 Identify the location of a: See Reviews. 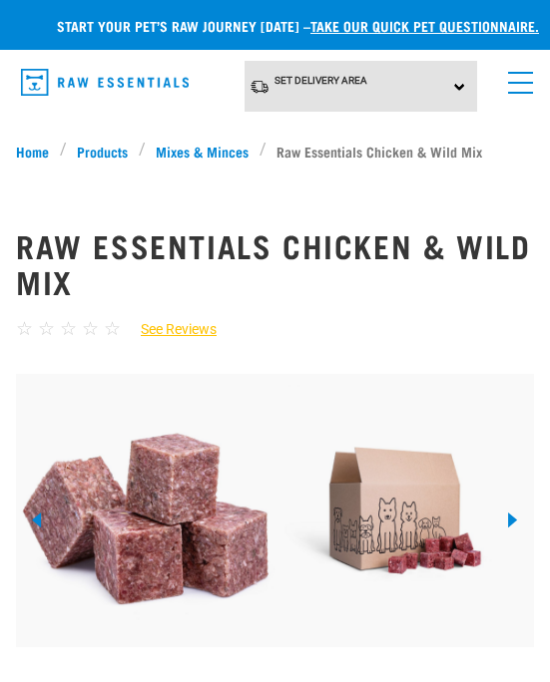
(169, 329).